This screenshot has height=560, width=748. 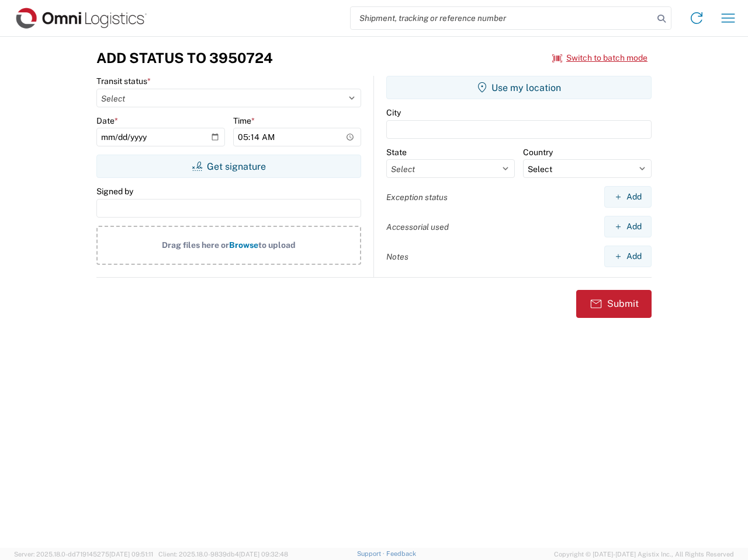 What do you see at coordinates (84, 554) in the screenshot?
I see `span: Server: 2025.18.0-dd719145275` at bounding box center [84, 554].